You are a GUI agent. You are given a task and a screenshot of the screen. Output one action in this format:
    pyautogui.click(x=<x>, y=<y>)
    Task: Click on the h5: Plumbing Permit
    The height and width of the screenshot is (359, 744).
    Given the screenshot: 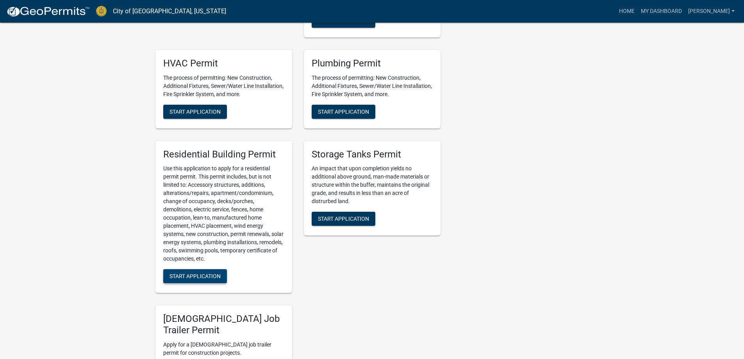 What is the action you would take?
    pyautogui.click(x=372, y=63)
    